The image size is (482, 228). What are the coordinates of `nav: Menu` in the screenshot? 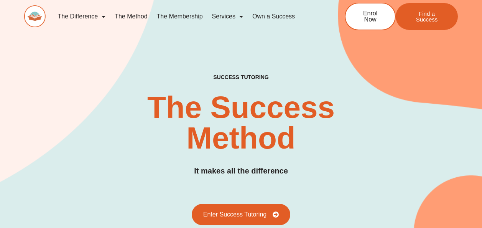 It's located at (187, 16).